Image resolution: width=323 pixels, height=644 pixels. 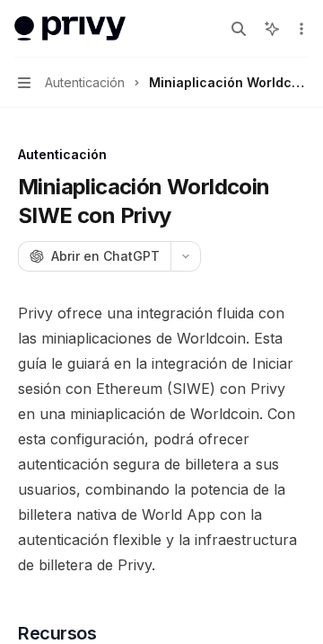 What do you see at coordinates (300, 29) in the screenshot?
I see `button: Más acciones` at bounding box center [300, 29].